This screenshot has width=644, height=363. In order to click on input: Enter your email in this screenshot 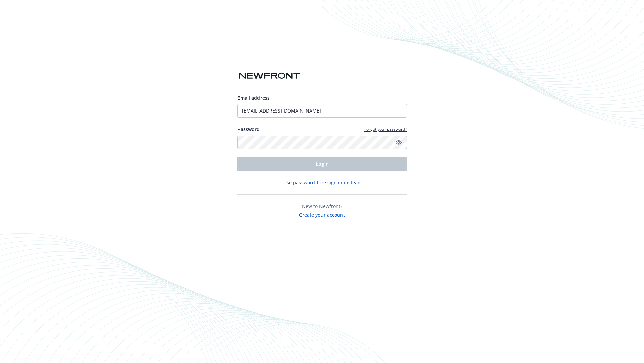, I will do `click(322, 111)`.